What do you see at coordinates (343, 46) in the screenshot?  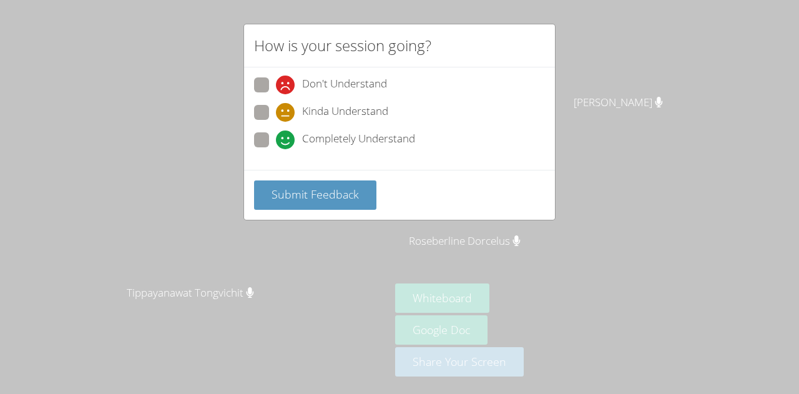 I see `h2: How is your session going?` at bounding box center [343, 46].